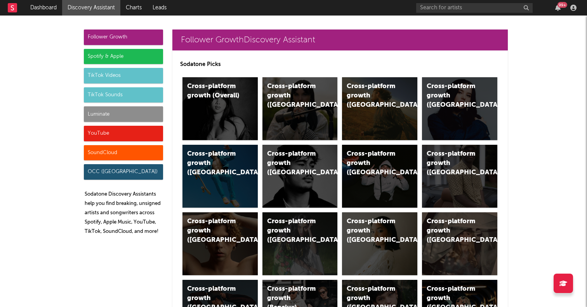  I want to click on div: Follower Growth, so click(123, 37).